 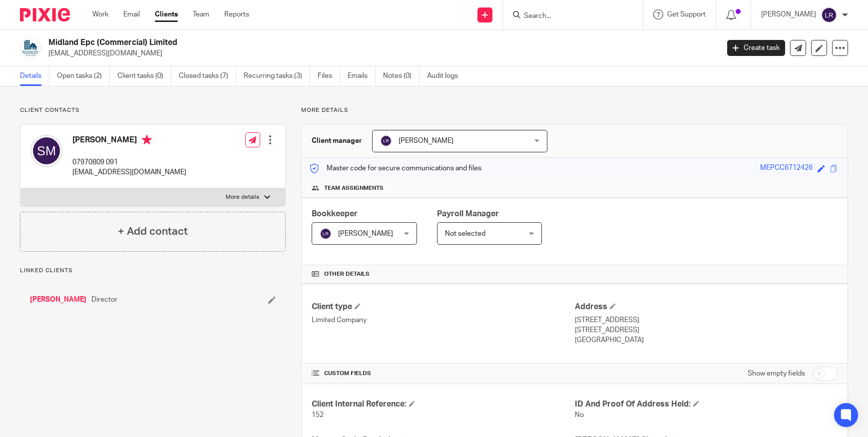 I want to click on p: Master code for secure communications and files, so click(x=395, y=168).